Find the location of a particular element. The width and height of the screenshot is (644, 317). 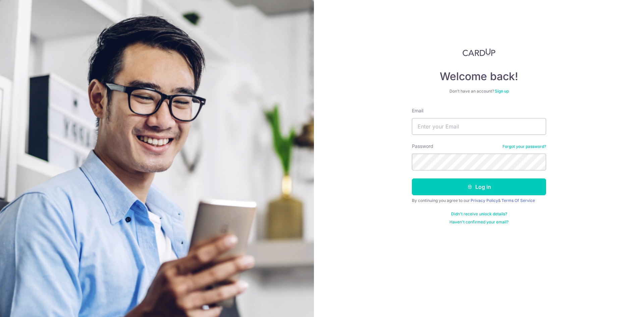

button: Log in is located at coordinates (479, 187).